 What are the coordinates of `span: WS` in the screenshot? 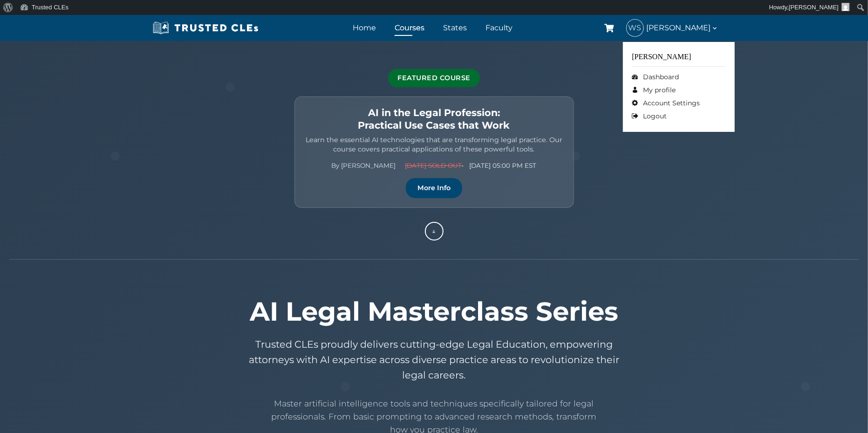 It's located at (635, 28).